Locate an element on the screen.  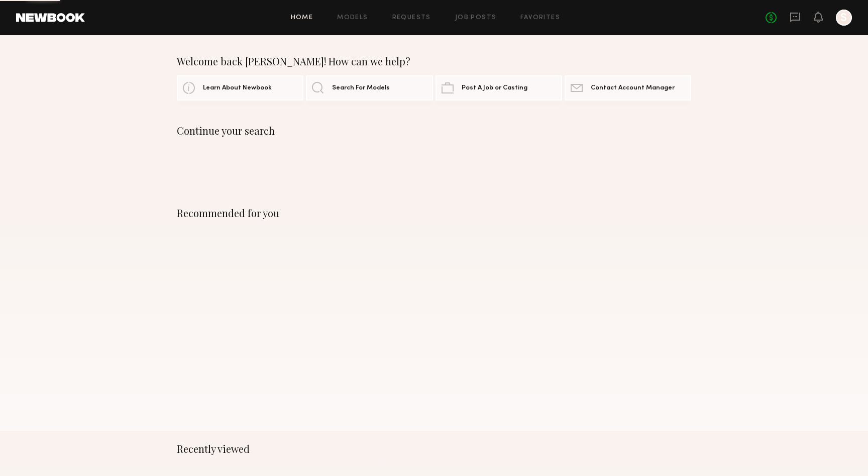
div: Continue your search is located at coordinates (434, 131).